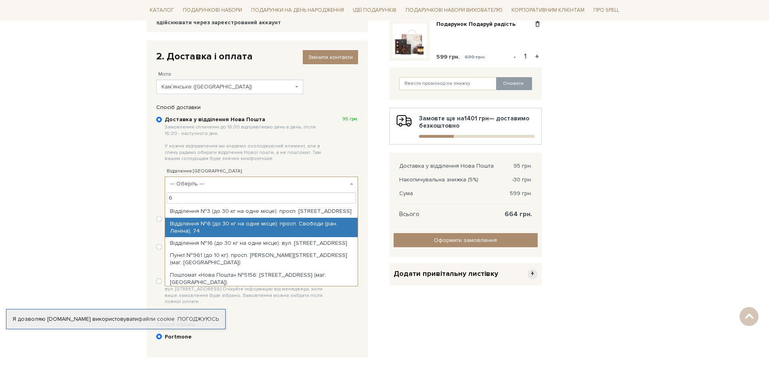  I want to click on b: Самовивіз зі складу, so click(245, 291).